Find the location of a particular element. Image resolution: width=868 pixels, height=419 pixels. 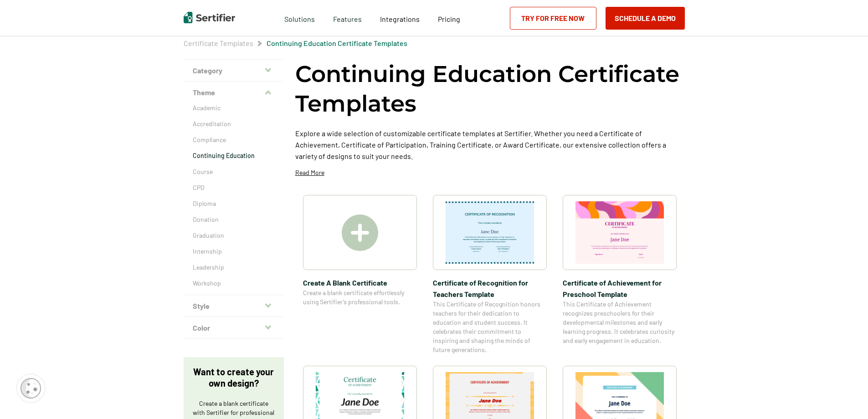

a: Schedule a Demo is located at coordinates (645, 18).